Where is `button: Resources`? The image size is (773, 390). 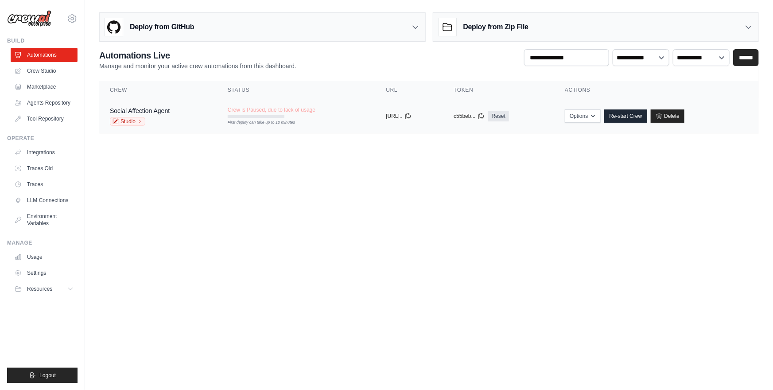 button: Resources is located at coordinates (44, 289).